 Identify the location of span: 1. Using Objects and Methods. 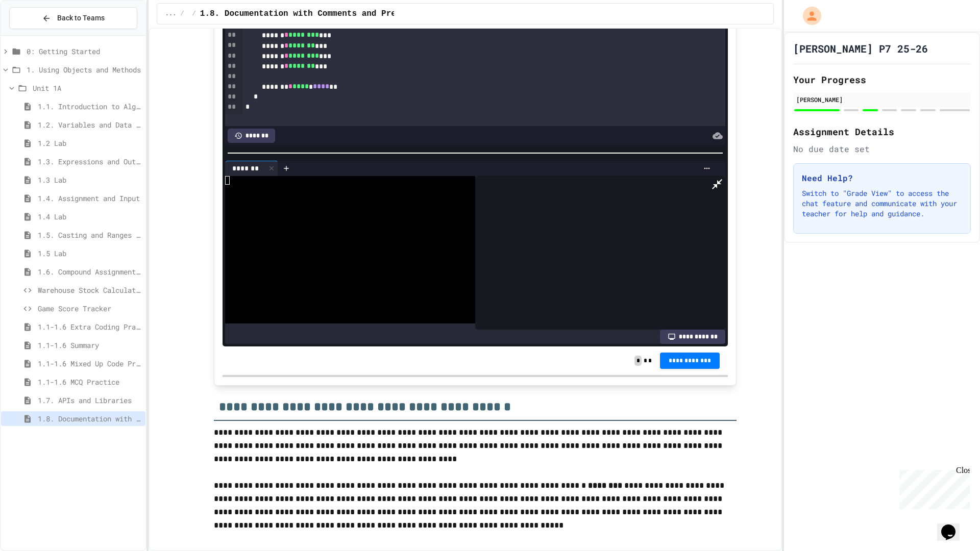
(84, 69).